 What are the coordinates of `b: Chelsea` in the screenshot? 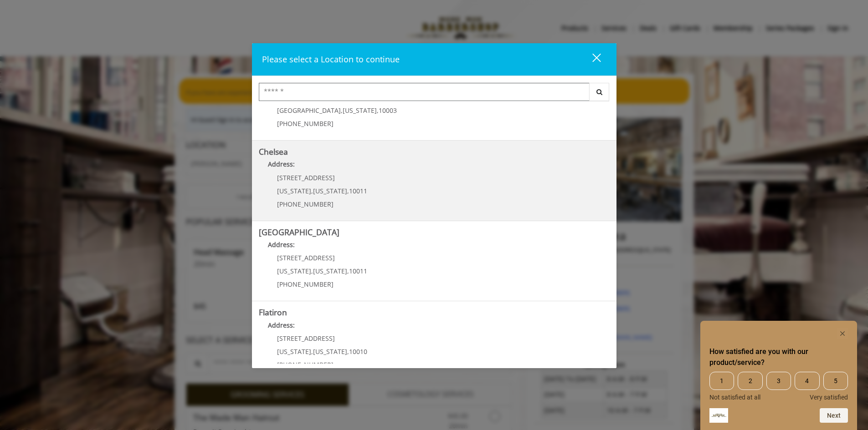 It's located at (274, 151).